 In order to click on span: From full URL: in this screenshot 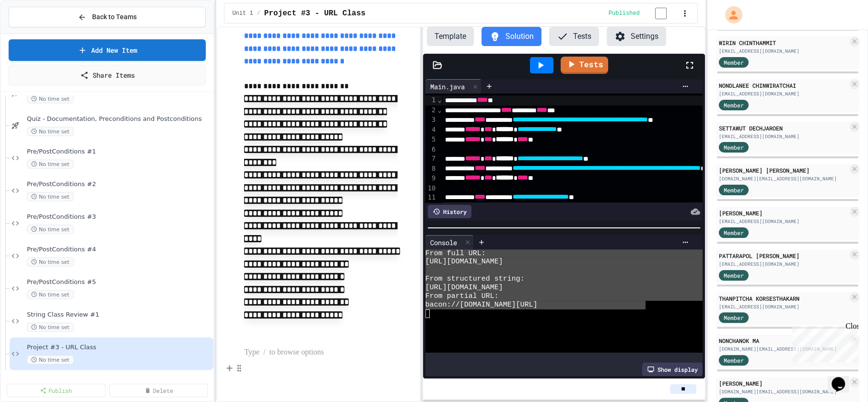, I will do `click(456, 254)`.